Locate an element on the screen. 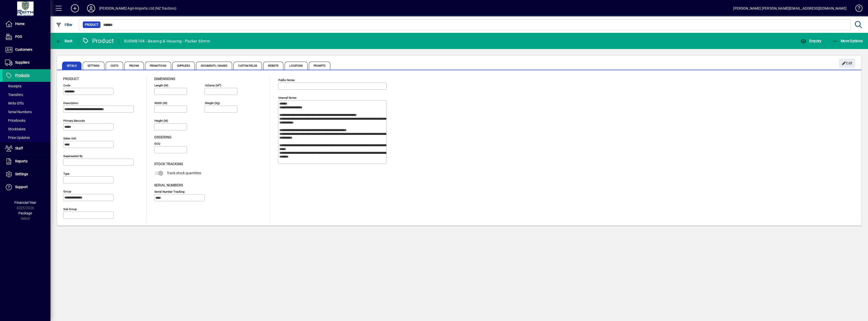  mat-label: Sub group is located at coordinates (70, 209).